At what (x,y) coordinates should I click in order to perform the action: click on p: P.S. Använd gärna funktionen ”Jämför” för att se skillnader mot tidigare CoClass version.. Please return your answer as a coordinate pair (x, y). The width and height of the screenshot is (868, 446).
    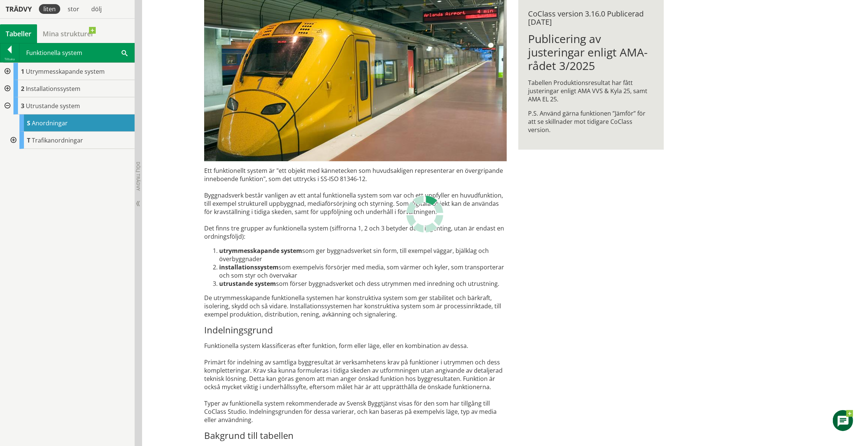
    Looking at the image, I should click on (591, 122).